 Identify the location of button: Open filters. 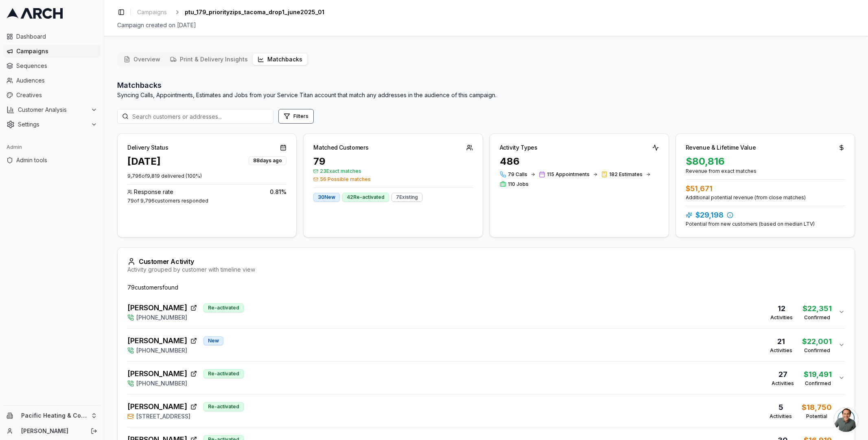
(296, 116).